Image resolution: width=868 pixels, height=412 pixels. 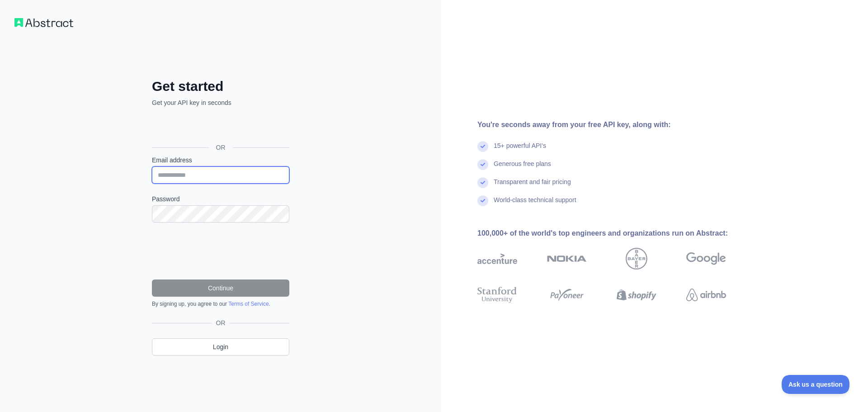 I want to click on img: stanford university, so click(x=498, y=295).